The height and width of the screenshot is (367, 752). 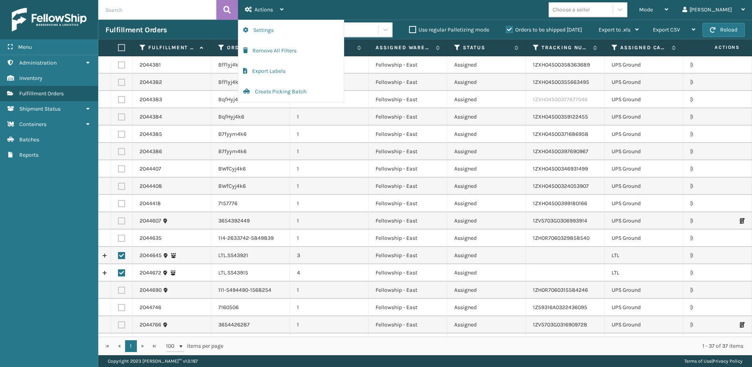 What do you see at coordinates (38, 63) in the screenshot?
I see `span: Administration` at bounding box center [38, 63].